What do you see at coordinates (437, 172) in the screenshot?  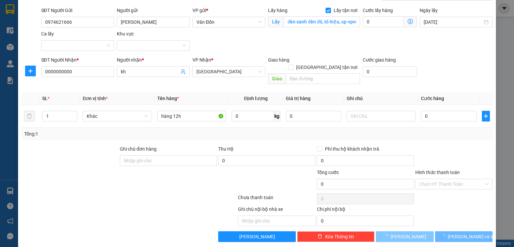 I see `label: Hình thức thanh toán` at bounding box center [437, 172].